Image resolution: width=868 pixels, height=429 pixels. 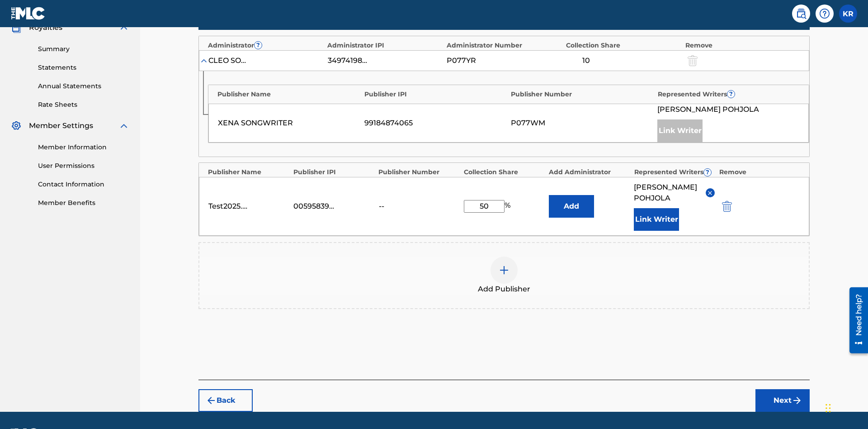 I want to click on div: Administrator IPI, so click(x=385, y=45).